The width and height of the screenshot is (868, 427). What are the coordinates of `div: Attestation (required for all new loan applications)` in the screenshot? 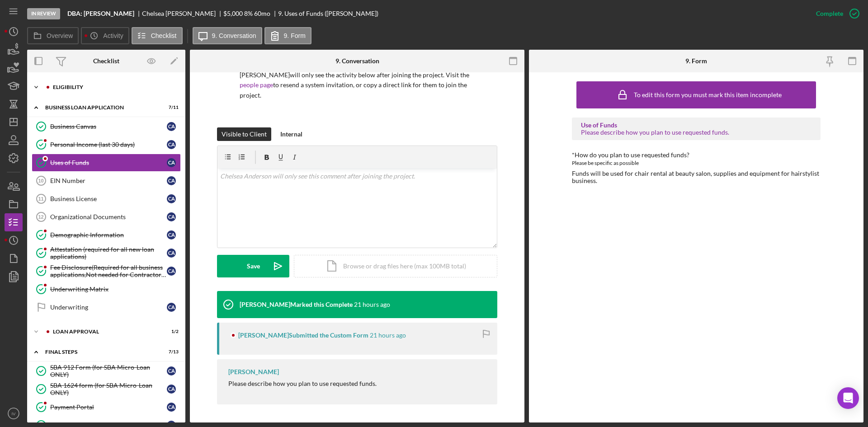 It's located at (109, 253).